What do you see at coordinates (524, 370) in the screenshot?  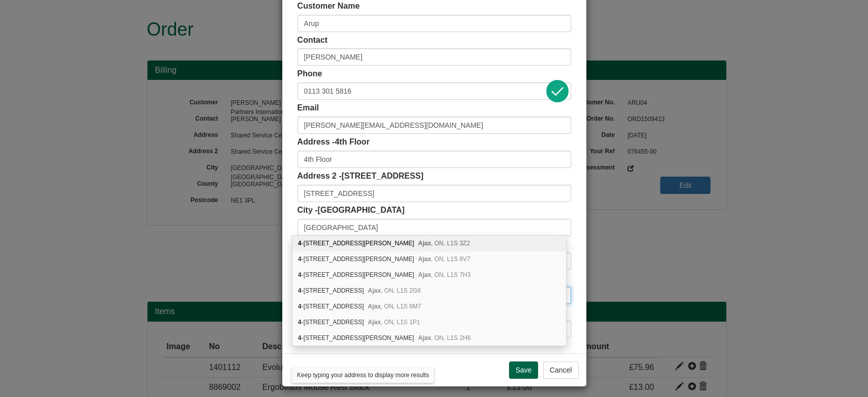 I see `input: Save` at bounding box center [524, 370].